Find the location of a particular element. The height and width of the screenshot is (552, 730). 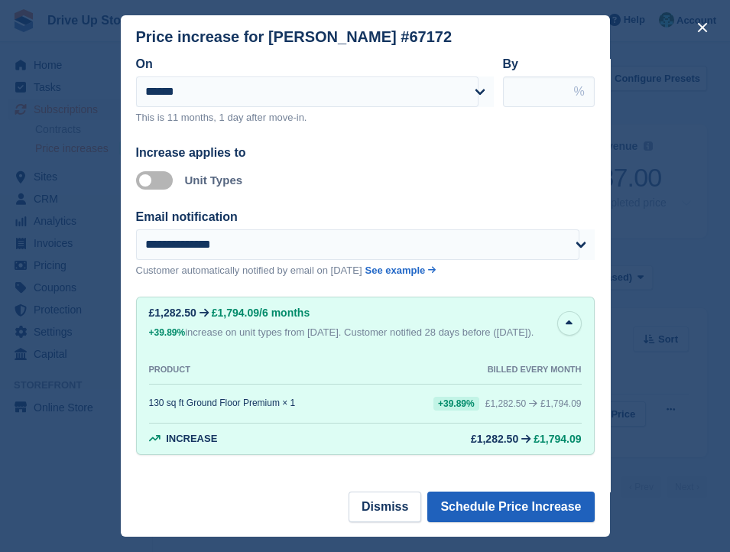

div: PRODUCT is located at coordinates (170, 369).